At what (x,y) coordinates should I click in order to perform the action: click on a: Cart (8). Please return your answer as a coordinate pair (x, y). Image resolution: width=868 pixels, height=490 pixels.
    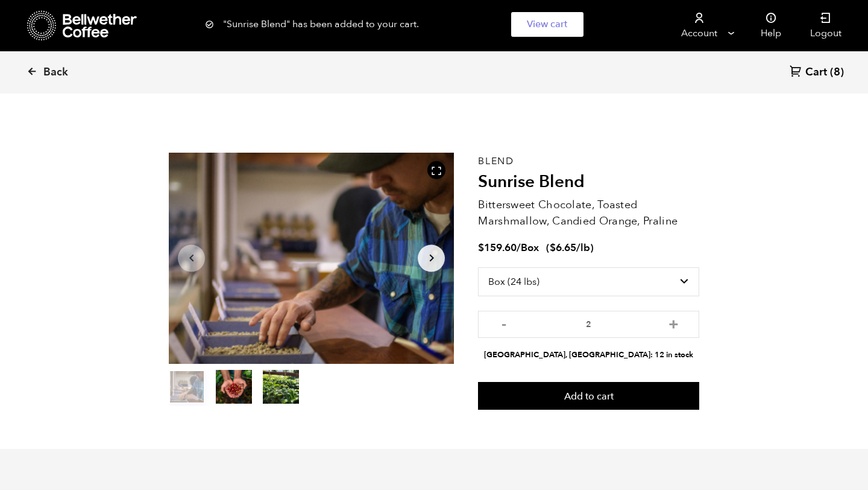
    Looking at the image, I should click on (817, 73).